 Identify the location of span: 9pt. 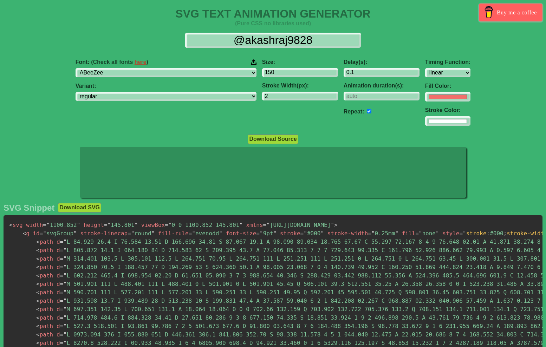
(266, 233).